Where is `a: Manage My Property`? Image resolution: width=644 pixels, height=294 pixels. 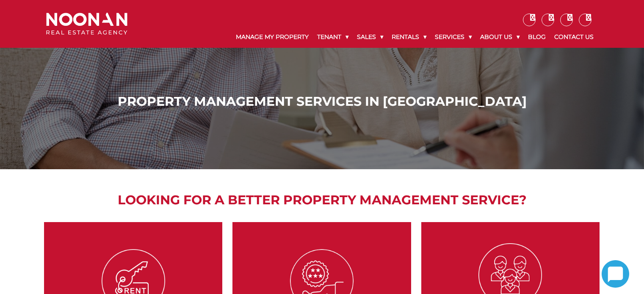
a: Manage My Property is located at coordinates (272, 37).